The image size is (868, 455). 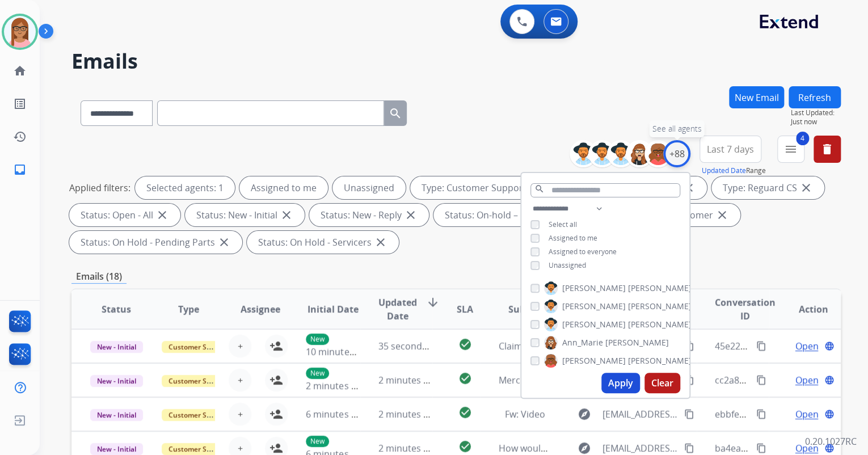 I want to click on th: Action, so click(x=804, y=310).